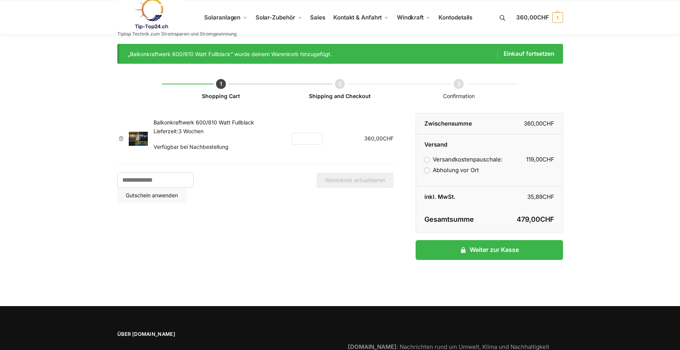 The width and height of the screenshot is (680, 350). What do you see at coordinates (536, 219) in the screenshot?
I see `bdi: 479,00` at bounding box center [536, 219].